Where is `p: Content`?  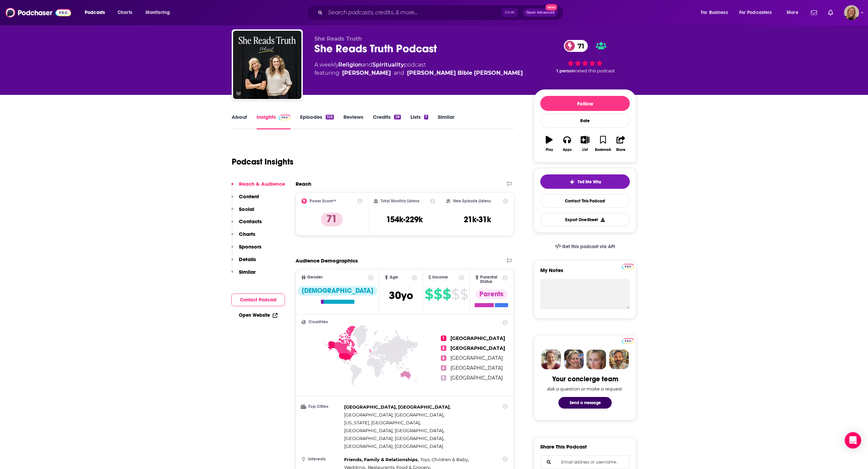 p: Content is located at coordinates (249, 197).